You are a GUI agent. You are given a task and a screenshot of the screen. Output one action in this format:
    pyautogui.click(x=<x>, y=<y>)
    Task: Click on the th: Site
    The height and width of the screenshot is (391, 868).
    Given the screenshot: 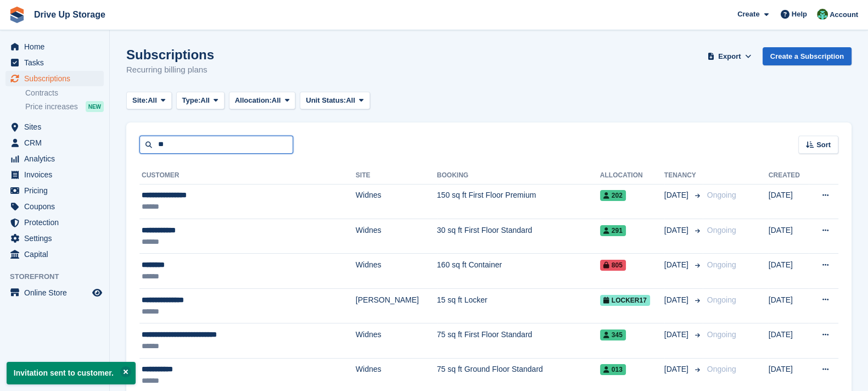 What is the action you would take?
    pyautogui.click(x=396, y=175)
    